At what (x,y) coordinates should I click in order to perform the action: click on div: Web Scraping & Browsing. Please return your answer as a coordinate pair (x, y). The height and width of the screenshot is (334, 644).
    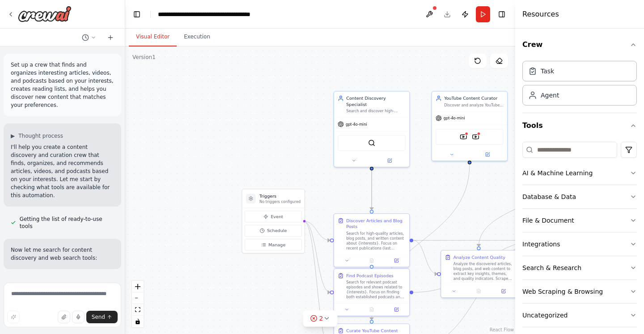
    Looking at the image, I should click on (563, 292).